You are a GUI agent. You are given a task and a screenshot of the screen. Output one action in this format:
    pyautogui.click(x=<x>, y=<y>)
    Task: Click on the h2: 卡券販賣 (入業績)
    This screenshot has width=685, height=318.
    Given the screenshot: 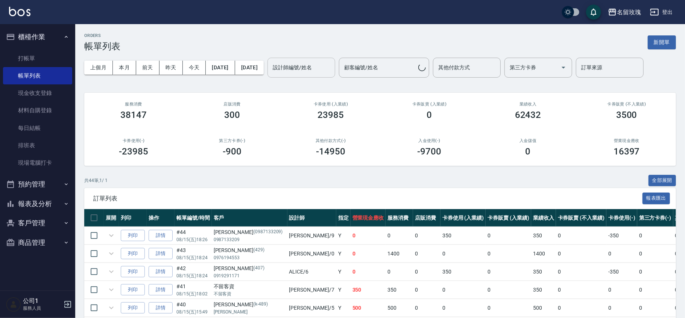 What is the action you would take?
    pyautogui.click(x=429, y=104)
    